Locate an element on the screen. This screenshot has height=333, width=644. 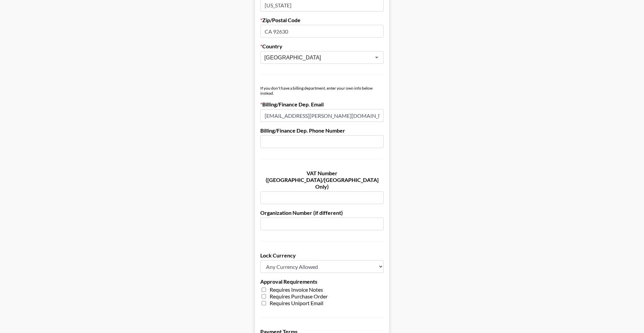
label: Approval Requirements is located at coordinates (322, 281).